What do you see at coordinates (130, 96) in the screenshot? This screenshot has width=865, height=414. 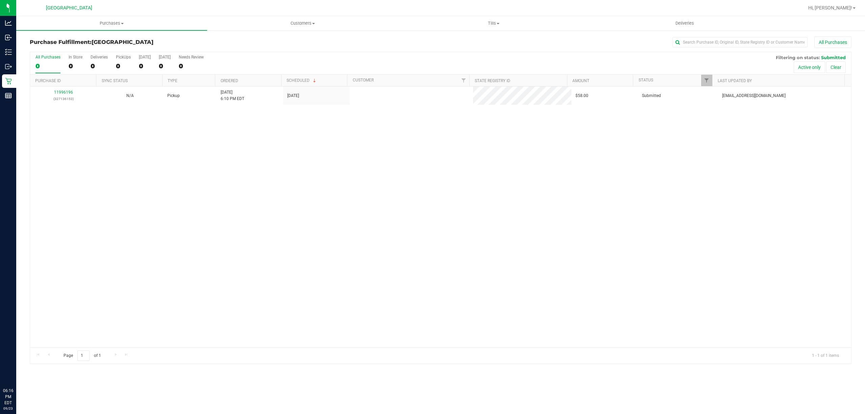 I see `button: N/A` at bounding box center [130, 96].